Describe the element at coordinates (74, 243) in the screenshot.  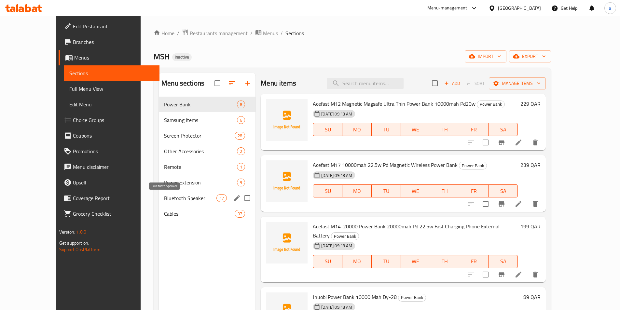
I see `span: Get support on:` at that location.